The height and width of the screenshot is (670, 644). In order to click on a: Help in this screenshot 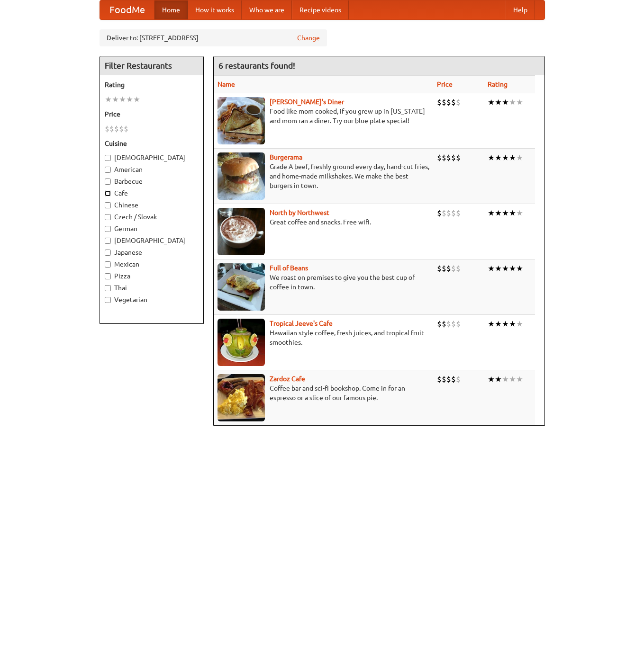, I will do `click(520, 10)`.